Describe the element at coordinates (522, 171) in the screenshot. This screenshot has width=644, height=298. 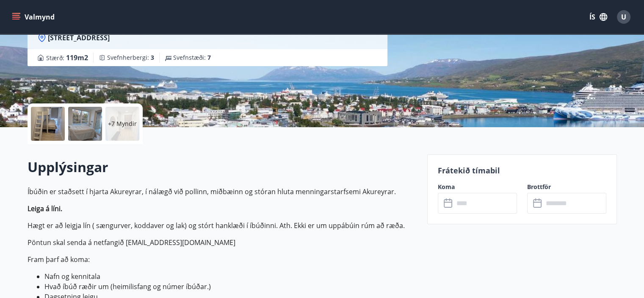
I see `p: Frátekið tímabil` at that location.